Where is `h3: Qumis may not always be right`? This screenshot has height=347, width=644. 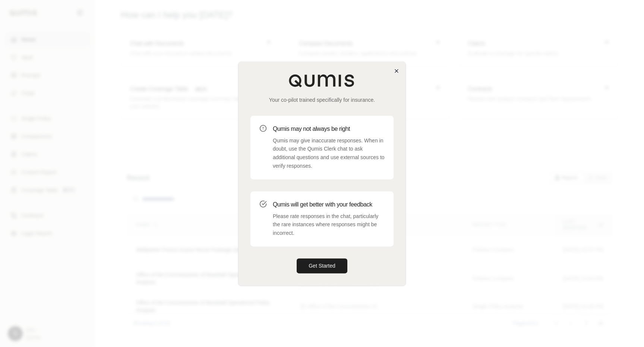 h3: Qumis may not always be right is located at coordinates (329, 129).